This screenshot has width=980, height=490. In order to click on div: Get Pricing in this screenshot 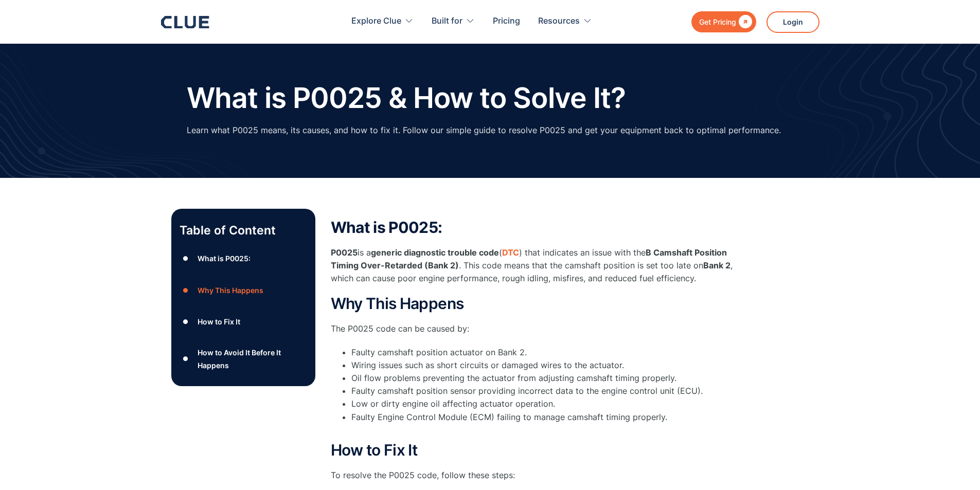, I will do `click(718, 22)`.